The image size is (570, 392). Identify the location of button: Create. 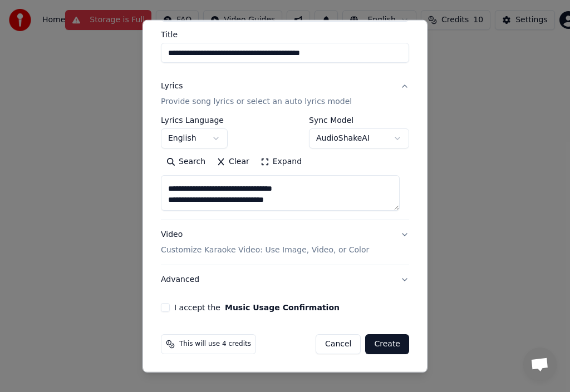
(387, 344).